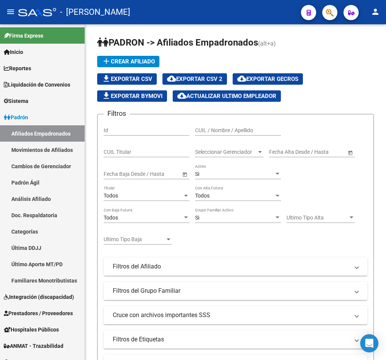 This screenshot has width=386, height=360. Describe the element at coordinates (17, 68) in the screenshot. I see `span: Reportes` at that location.